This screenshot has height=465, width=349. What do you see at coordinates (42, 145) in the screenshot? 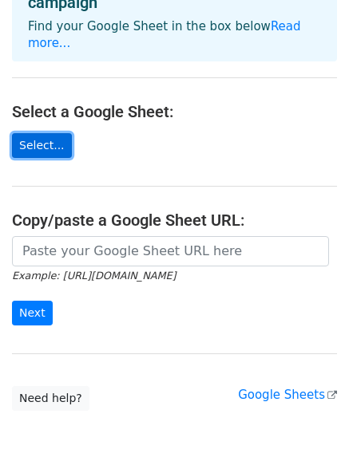
I see `a: Select...` at bounding box center [42, 145].